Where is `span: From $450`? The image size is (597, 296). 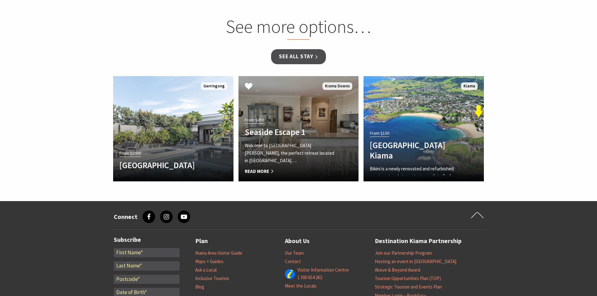
span: From $450 is located at coordinates (254, 120).